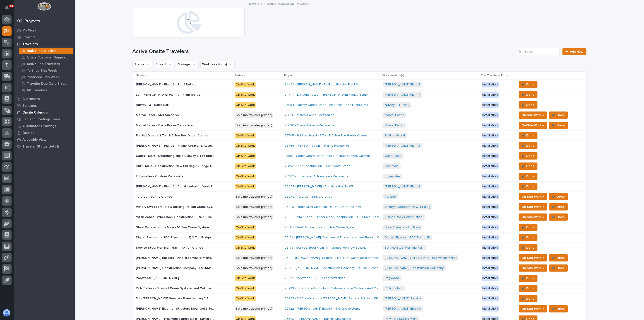  I want to click on a: Rich Trailers, so click(393, 288).